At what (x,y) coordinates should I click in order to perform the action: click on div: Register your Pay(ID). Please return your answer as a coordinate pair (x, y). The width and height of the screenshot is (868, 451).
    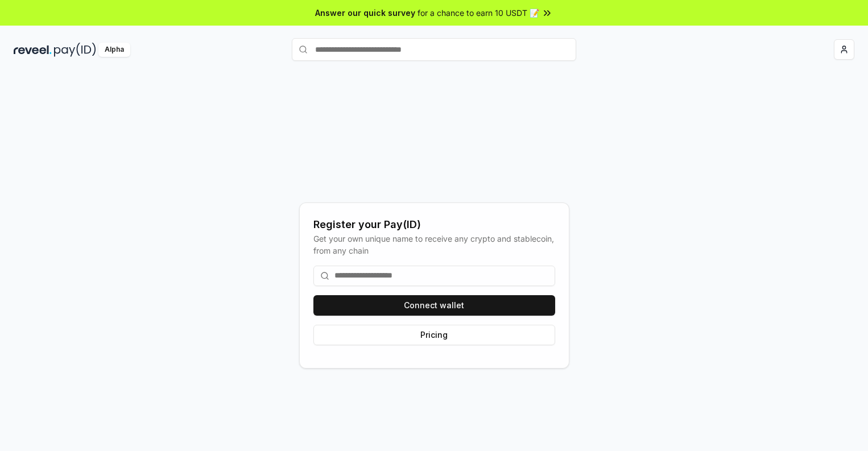
    Looking at the image, I should click on (434, 225).